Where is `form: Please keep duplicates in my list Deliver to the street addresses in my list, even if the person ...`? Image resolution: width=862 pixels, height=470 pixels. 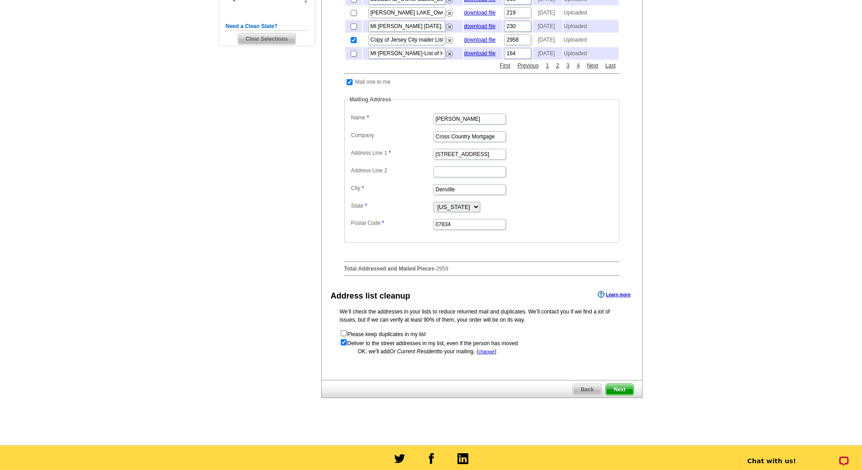
form: Please keep duplicates in my list Deliver to the street addresses in my list, even if the person ... is located at coordinates (482, 339).